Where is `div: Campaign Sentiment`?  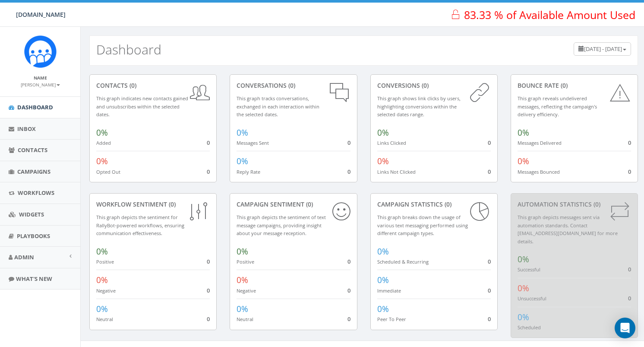
div: Campaign Sentiment is located at coordinates (293, 204).